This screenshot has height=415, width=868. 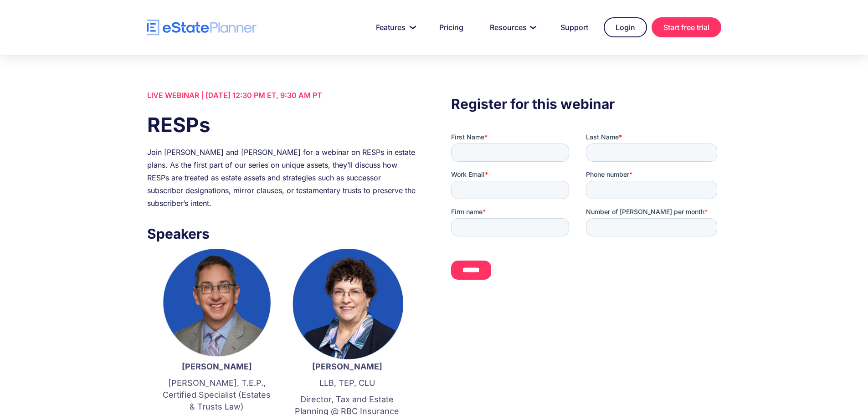 I want to click on a: Features, so click(x=394, y=27).